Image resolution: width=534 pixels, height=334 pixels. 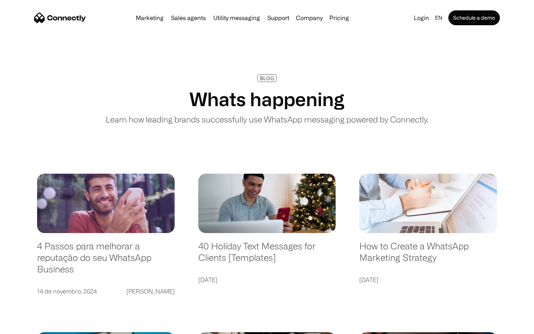 What do you see at coordinates (339, 18) in the screenshot?
I see `a: Pricing` at bounding box center [339, 18].